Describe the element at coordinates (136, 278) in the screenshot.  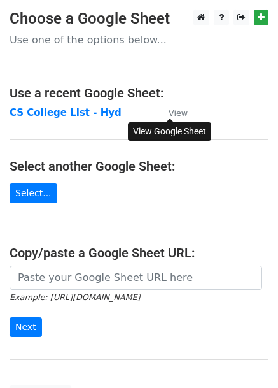
I see `input: Paste your Google Sheet URL here` at that location.